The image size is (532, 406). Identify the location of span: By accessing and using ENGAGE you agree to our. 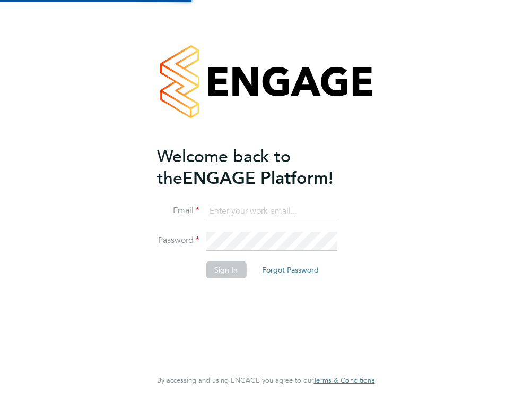
(266, 380).